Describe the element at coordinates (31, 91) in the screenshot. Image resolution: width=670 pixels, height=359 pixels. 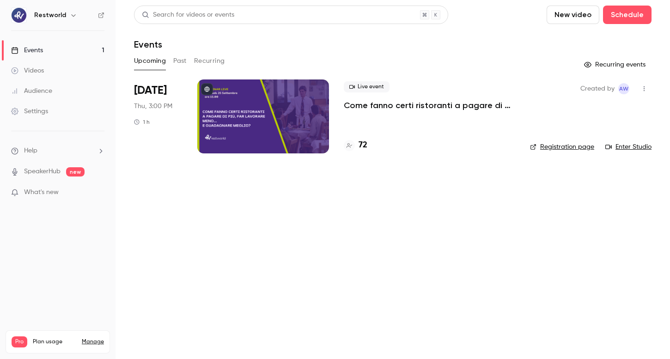
I see `div: Audience` at that location.